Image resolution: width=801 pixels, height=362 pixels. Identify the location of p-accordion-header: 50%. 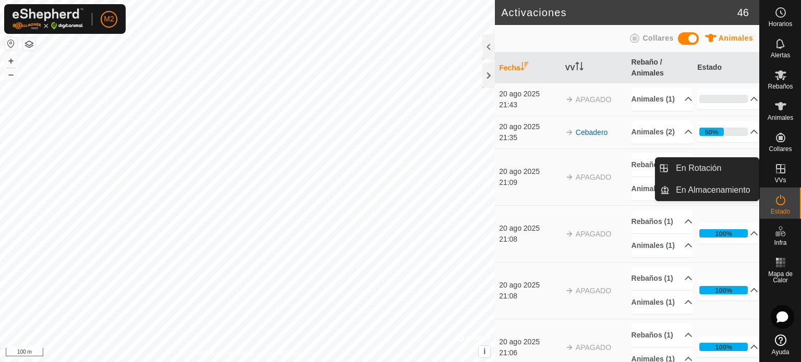
(727, 132).